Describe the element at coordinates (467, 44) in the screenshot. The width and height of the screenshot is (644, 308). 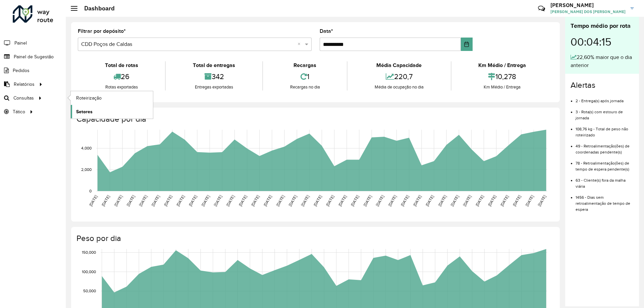
I see `button: Choose Date` at that location.